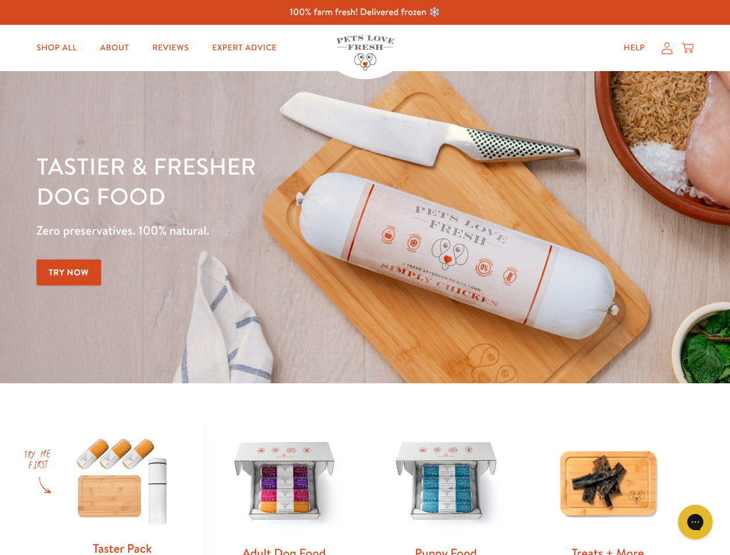  I want to click on p: Zero preservatives. 100% natural., so click(256, 231).